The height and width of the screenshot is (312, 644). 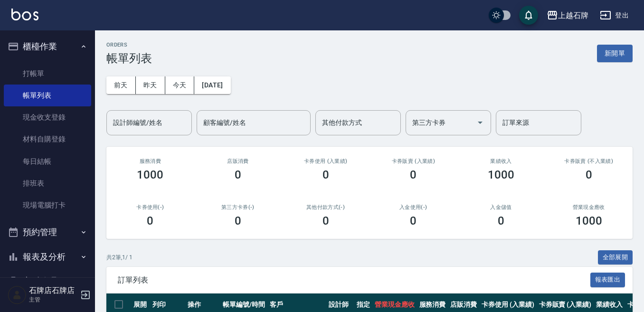 What do you see at coordinates (48, 183) in the screenshot?
I see `a: 排班表` at bounding box center [48, 183].